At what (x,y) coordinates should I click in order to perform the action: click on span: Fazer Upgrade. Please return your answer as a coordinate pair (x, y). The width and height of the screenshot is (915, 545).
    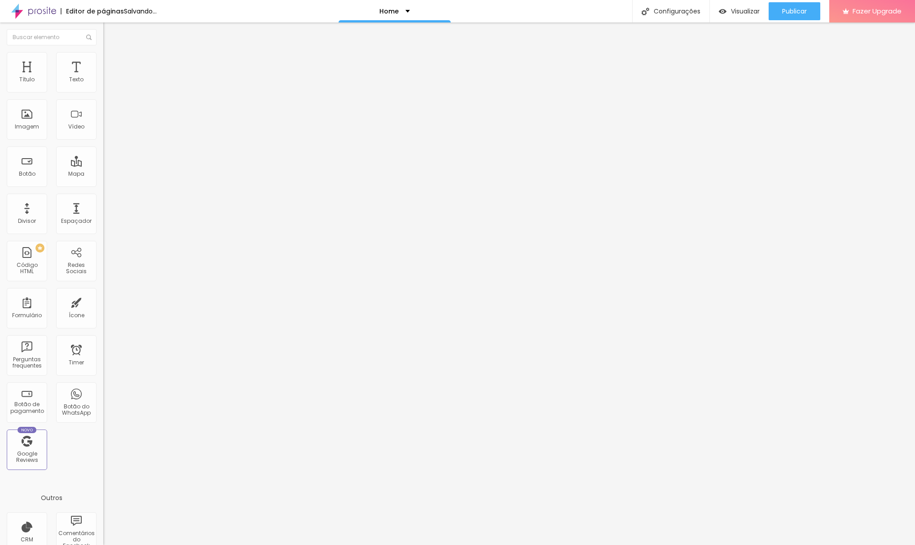
    Looking at the image, I should click on (877, 11).